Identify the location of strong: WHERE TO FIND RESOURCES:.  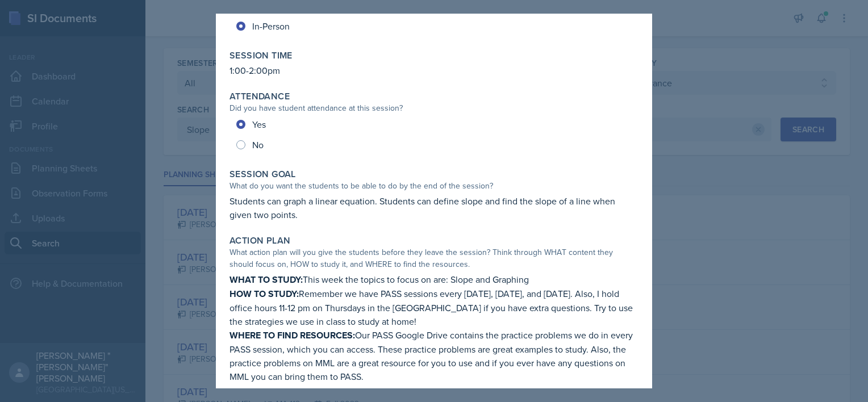
(292, 335).